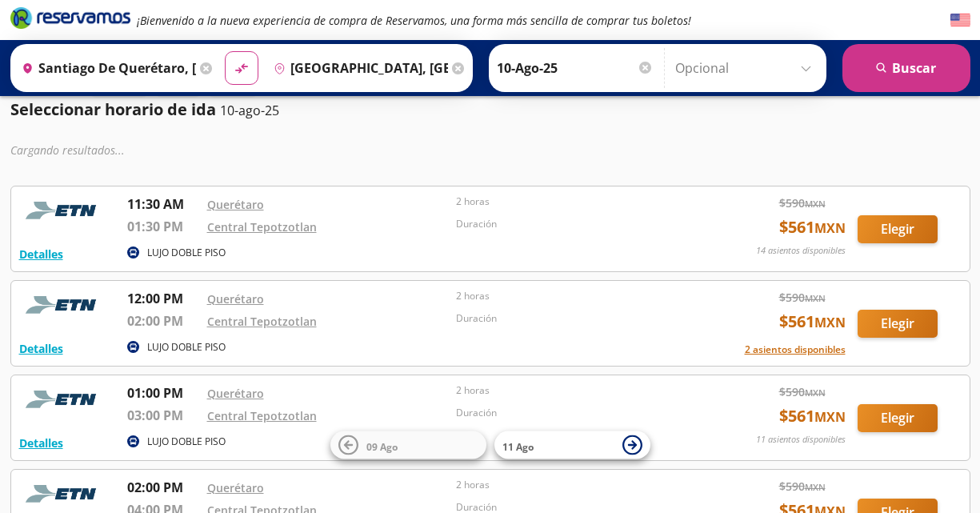 The width and height of the screenshot is (980, 513). Describe the element at coordinates (800, 251) in the screenshot. I see `p: 14 asientos disponibles` at that location.